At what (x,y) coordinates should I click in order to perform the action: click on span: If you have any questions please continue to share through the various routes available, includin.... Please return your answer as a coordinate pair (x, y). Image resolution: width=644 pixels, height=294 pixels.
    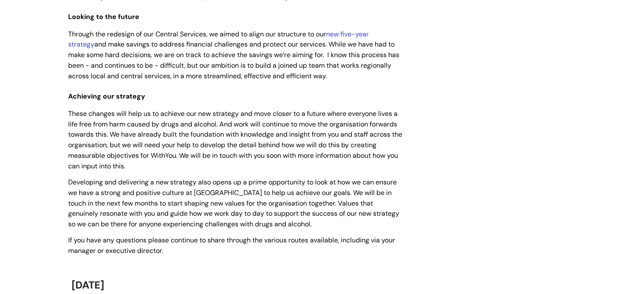
    Looking at the image, I should click on (231, 246).